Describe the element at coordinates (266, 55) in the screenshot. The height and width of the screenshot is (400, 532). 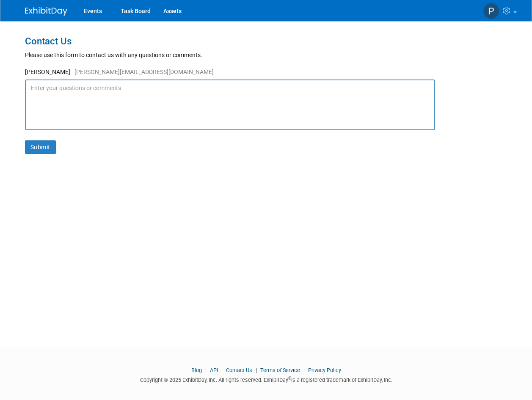
I see `div: Please use this form to contact us with any questions or comments.` at that location.